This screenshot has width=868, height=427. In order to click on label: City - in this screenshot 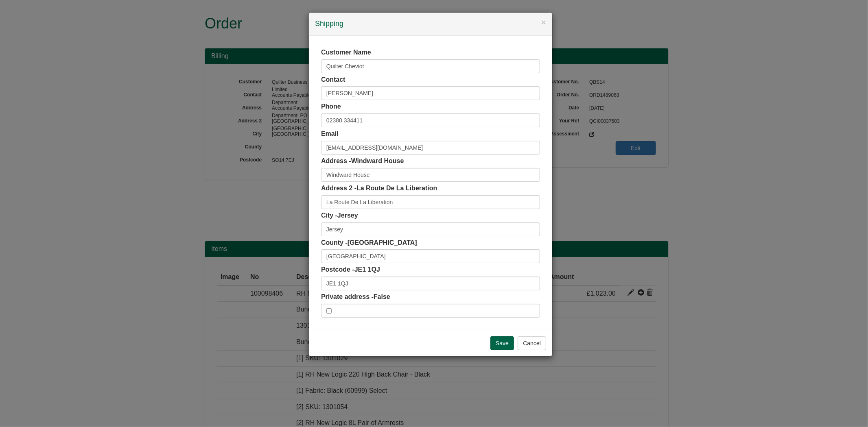, I will do `click(339, 216)`.